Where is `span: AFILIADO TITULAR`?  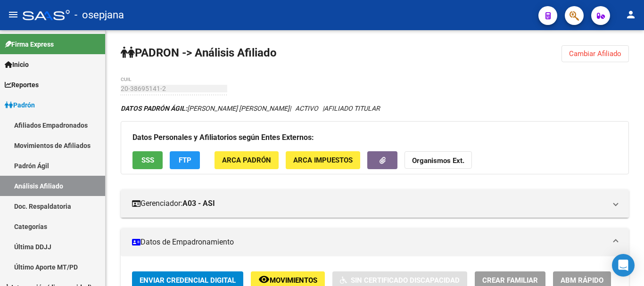 span: AFILIADO TITULAR is located at coordinates (352, 109).